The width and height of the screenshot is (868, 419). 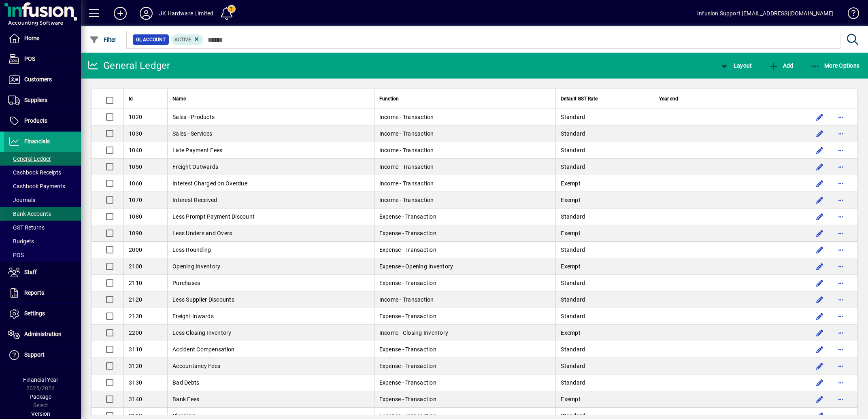 What do you see at coordinates (42, 227) in the screenshot?
I see `a: GST Returns` at bounding box center [42, 227].